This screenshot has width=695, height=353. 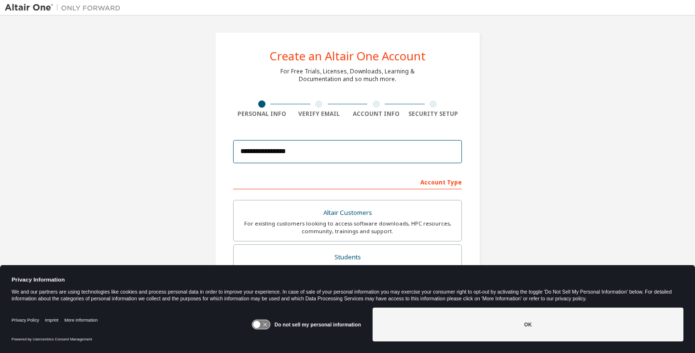 What do you see at coordinates (348, 257) in the screenshot?
I see `div: Students` at bounding box center [348, 257].